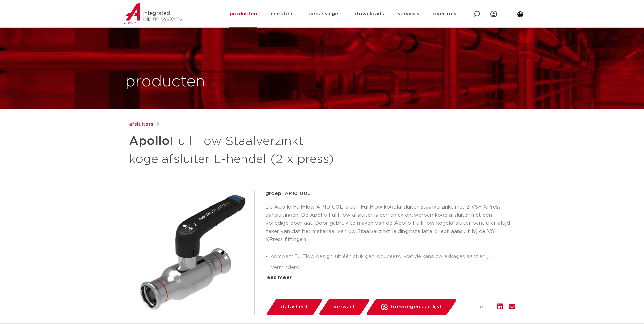  I want to click on p: groep: AP10100L, so click(391, 194).